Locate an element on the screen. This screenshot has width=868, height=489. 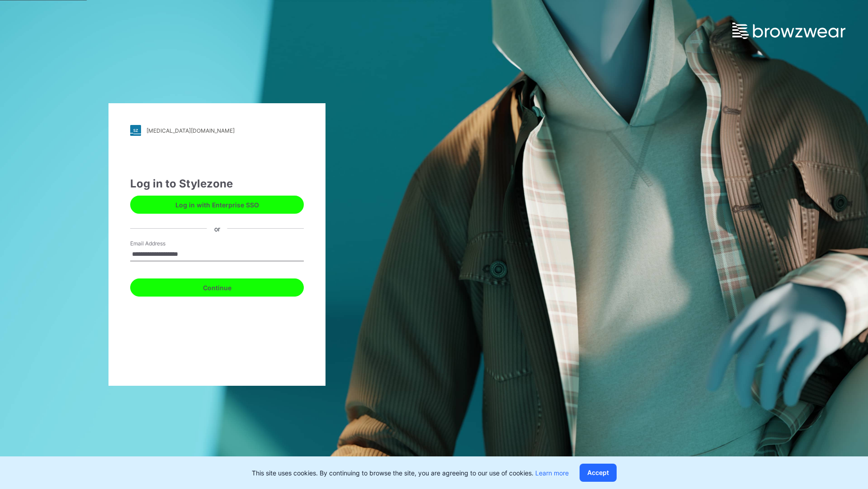
label: Email Address is located at coordinates (162, 244).